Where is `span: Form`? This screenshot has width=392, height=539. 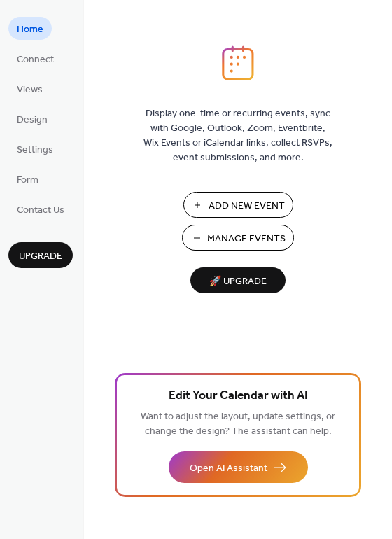
span: Form is located at coordinates (27, 180).